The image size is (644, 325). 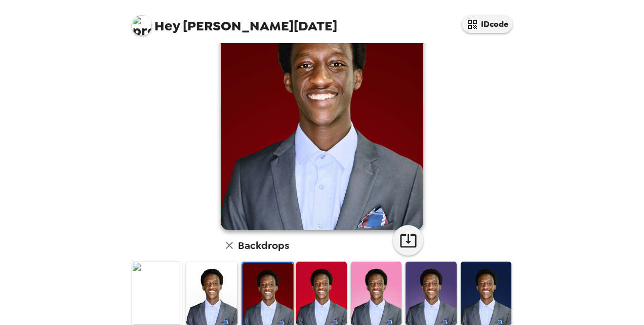 What do you see at coordinates (142, 25) in the screenshot?
I see `img: profile pic` at bounding box center [142, 25].